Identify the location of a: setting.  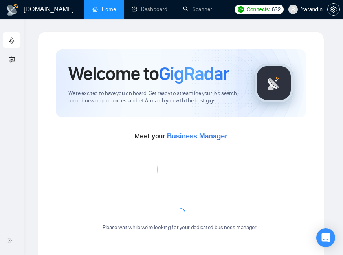
(334, 9).